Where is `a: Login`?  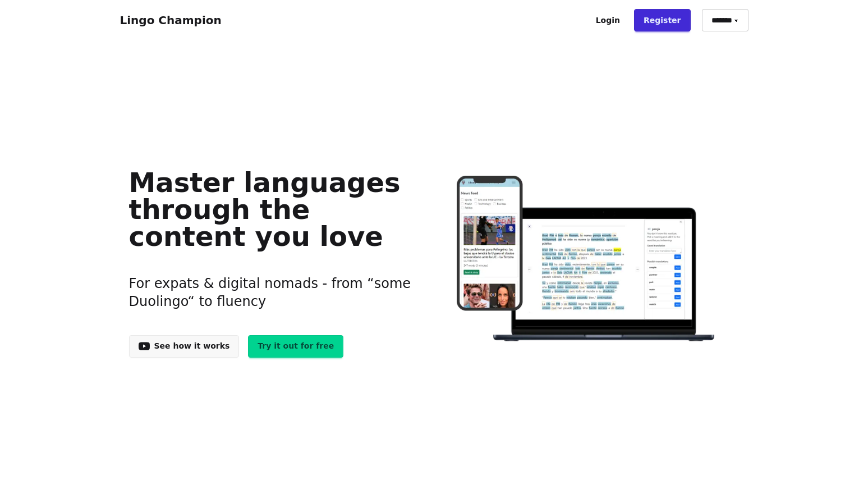
a: Login is located at coordinates (608, 21).